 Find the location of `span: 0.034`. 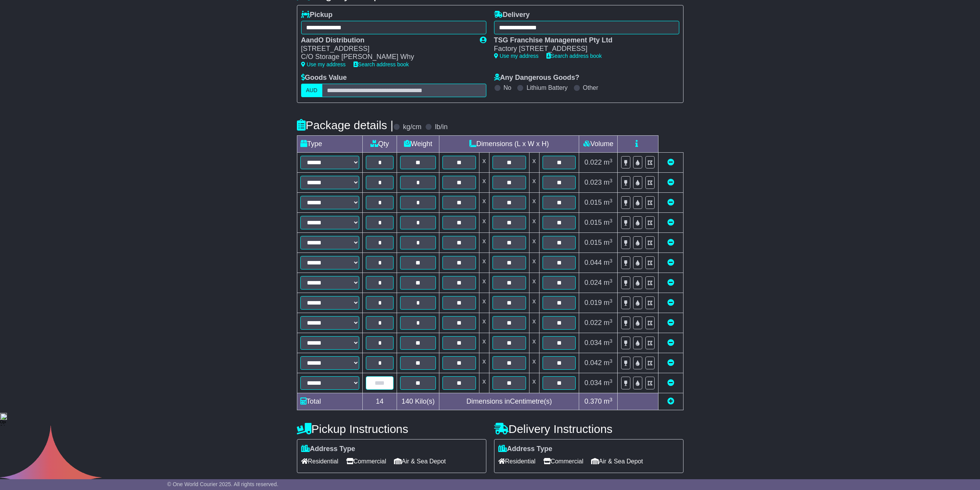

span: 0.034 is located at coordinates (593, 382).